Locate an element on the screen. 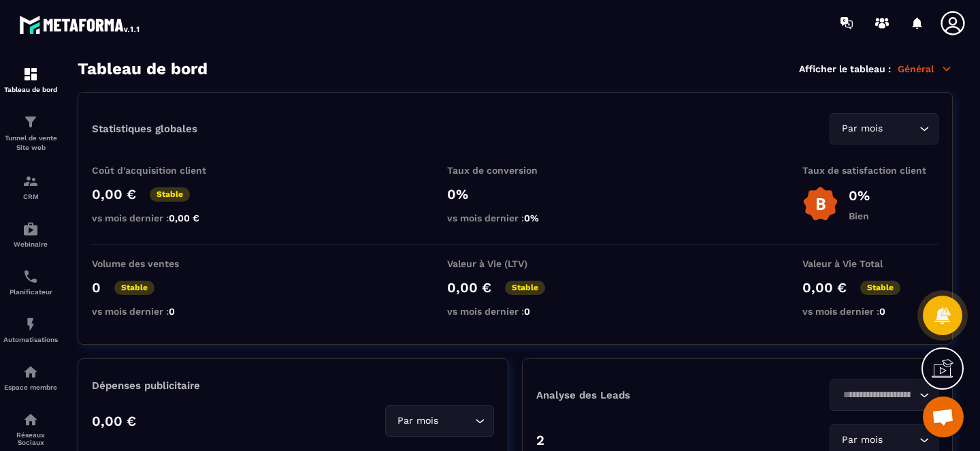 The width and height of the screenshot is (980, 451). img: logo is located at coordinates (81, 25).